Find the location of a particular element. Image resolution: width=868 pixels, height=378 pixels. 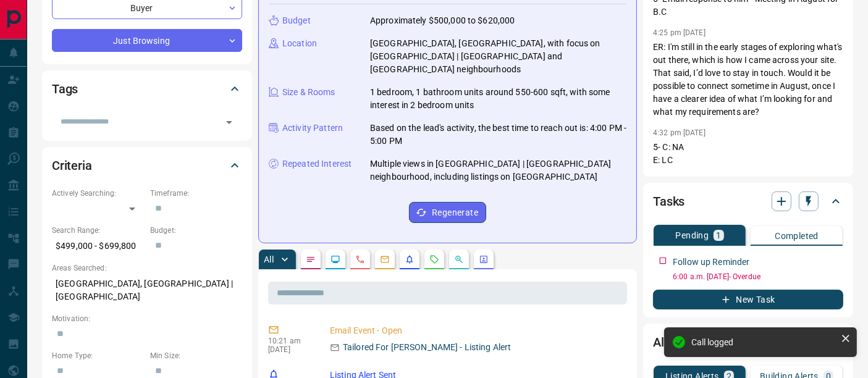

button: Open is located at coordinates (229, 122).